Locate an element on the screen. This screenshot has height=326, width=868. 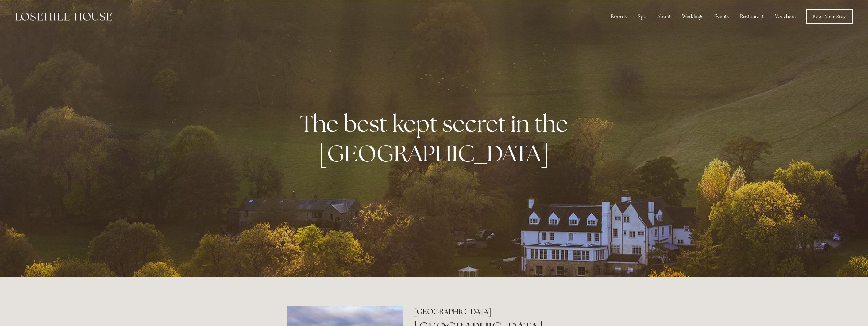
div: About is located at coordinates (664, 17).